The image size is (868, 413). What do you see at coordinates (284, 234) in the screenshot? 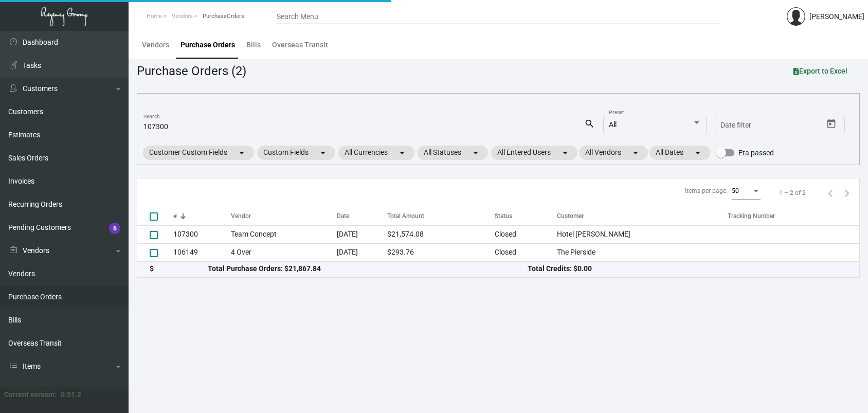
I see `td: Team Concept` at bounding box center [284, 234].